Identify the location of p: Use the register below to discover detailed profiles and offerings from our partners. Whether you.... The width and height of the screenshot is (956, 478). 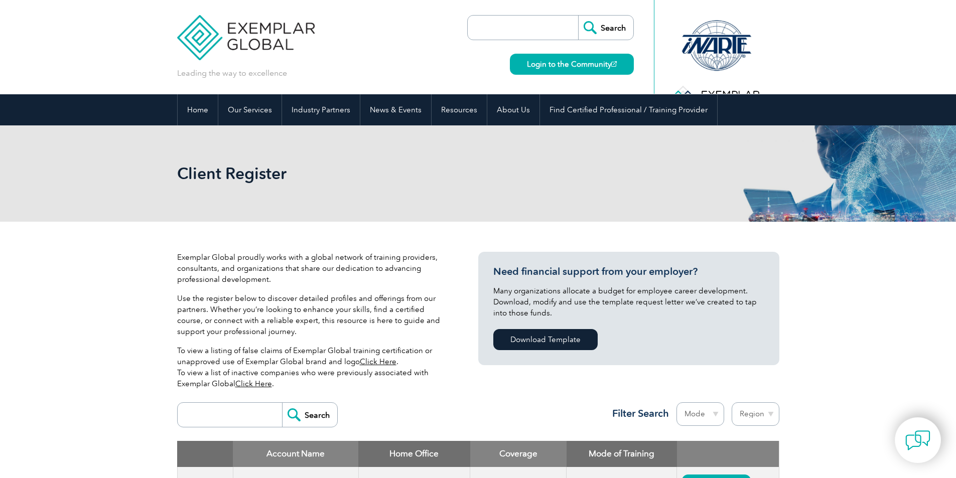
(313, 315).